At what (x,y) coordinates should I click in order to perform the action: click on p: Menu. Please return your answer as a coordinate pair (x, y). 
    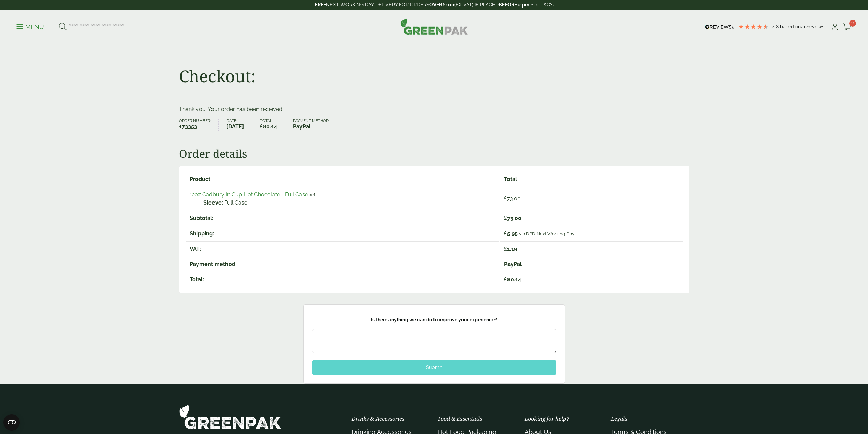
    Looking at the image, I should click on (30, 27).